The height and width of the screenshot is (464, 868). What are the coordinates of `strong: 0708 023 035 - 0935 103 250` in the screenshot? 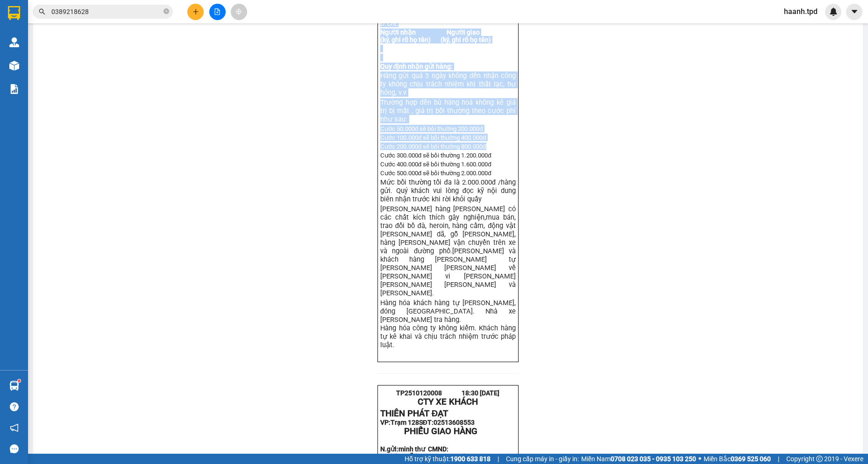 It's located at (653, 459).